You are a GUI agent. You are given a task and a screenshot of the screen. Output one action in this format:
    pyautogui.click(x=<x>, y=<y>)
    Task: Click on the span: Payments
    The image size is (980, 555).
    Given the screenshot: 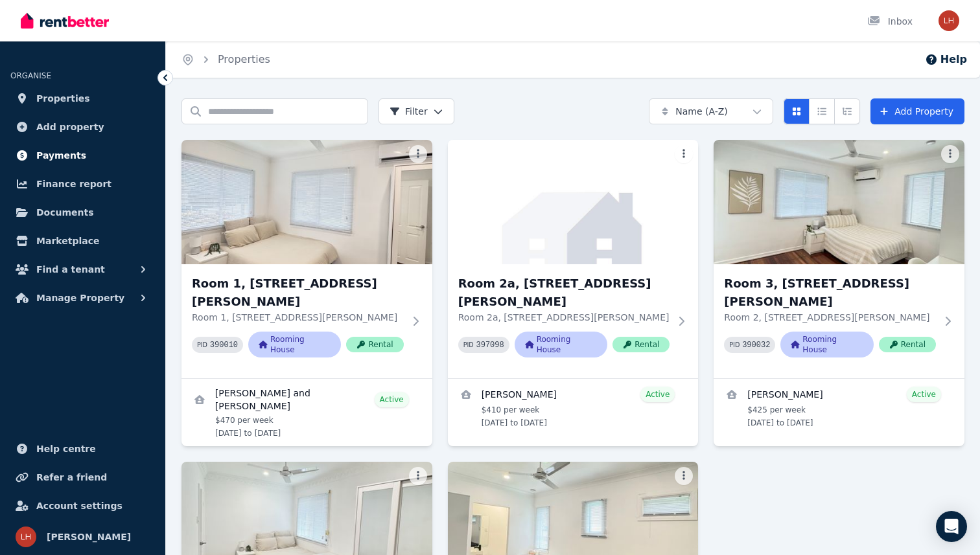 What is the action you would take?
    pyautogui.click(x=61, y=156)
    